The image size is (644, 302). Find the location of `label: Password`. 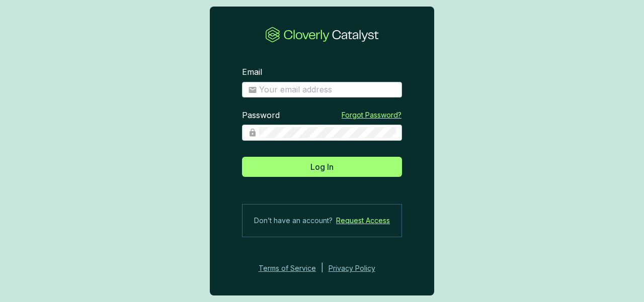

label: Password is located at coordinates (261, 116).